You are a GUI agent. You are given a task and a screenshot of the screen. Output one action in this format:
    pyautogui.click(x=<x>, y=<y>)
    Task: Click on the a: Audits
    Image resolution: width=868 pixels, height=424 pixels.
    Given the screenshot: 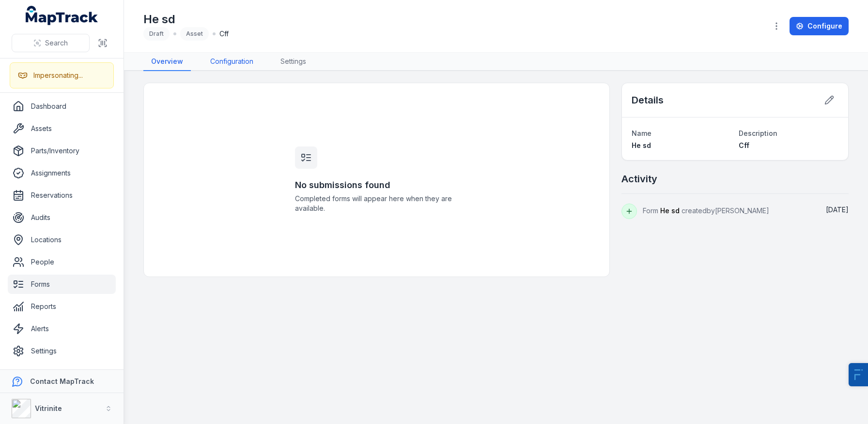 What is the action you would take?
    pyautogui.click(x=61, y=218)
    